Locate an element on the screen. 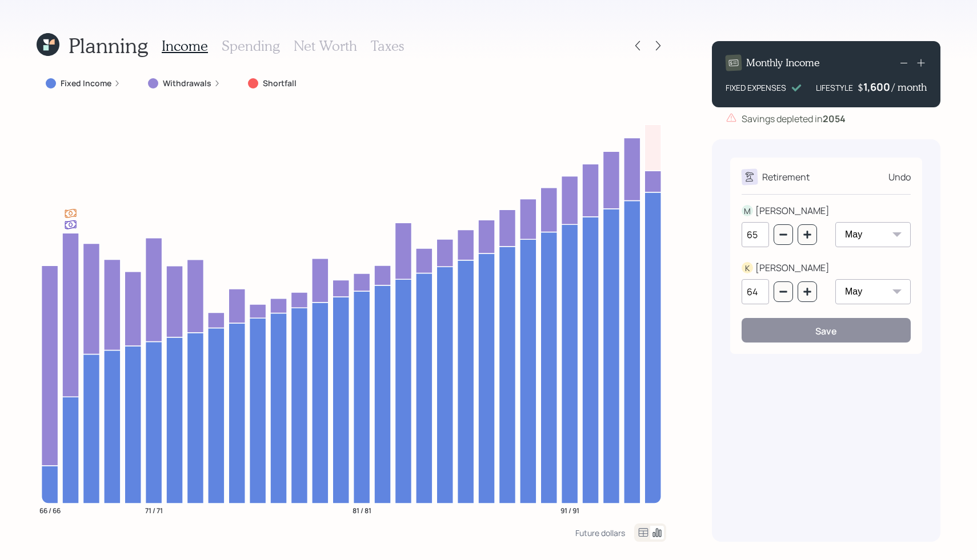 The height and width of the screenshot is (560, 977). h1: Planning is located at coordinates (108, 45).